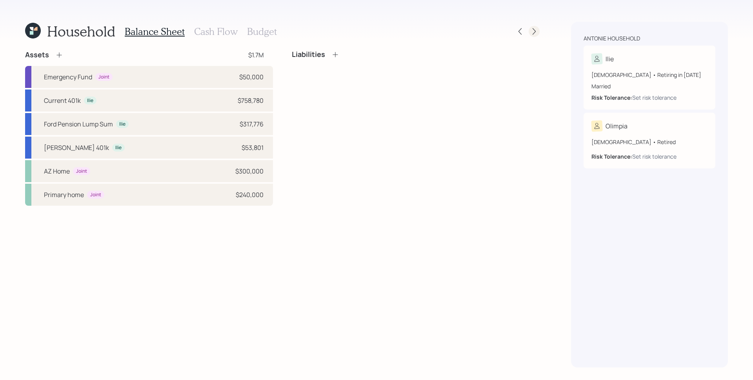 This screenshot has width=753, height=380. Describe the element at coordinates (68, 77) in the screenshot. I see `div: Emergency Fund` at that location.